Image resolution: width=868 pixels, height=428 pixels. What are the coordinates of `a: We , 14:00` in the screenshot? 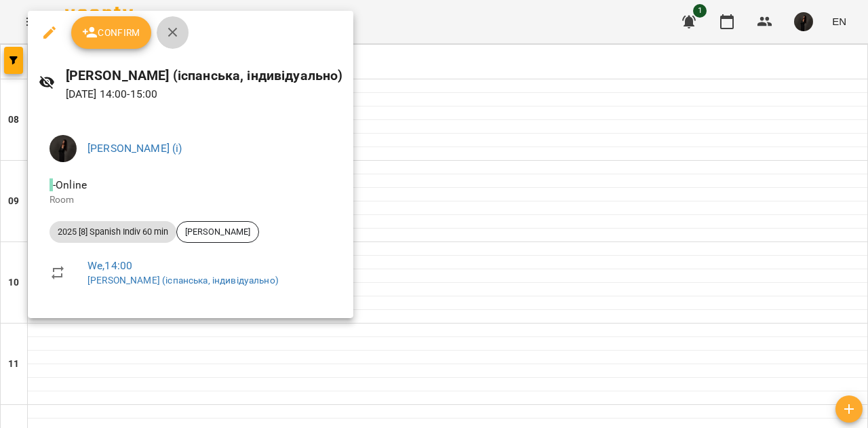 It's located at (110, 265).